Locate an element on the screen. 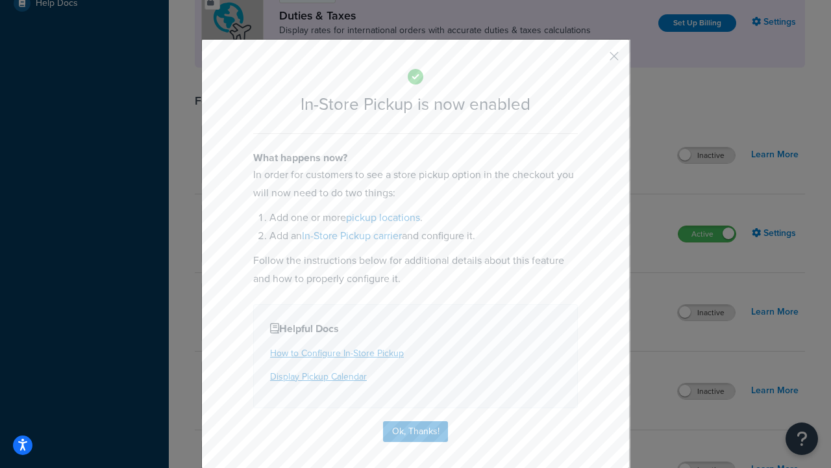 This screenshot has width=831, height=468. h4: Helpful Docs is located at coordinates (416, 329).